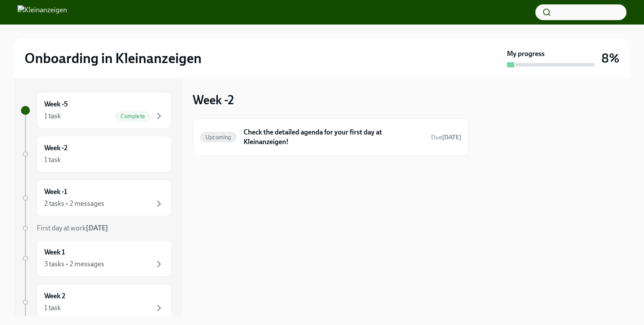  I want to click on a: Week 13 tasks • 2 messages, so click(97, 258).